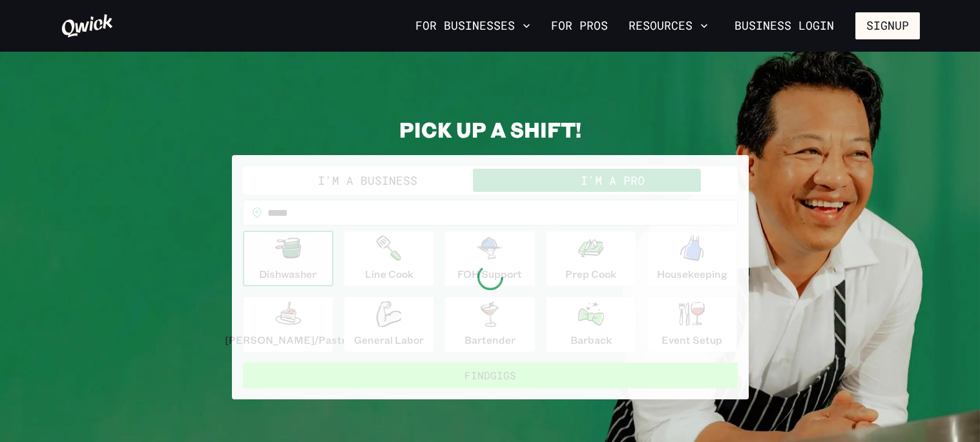 The width and height of the screenshot is (980, 442). Describe the element at coordinates (887, 26) in the screenshot. I see `button: Signup` at that location.